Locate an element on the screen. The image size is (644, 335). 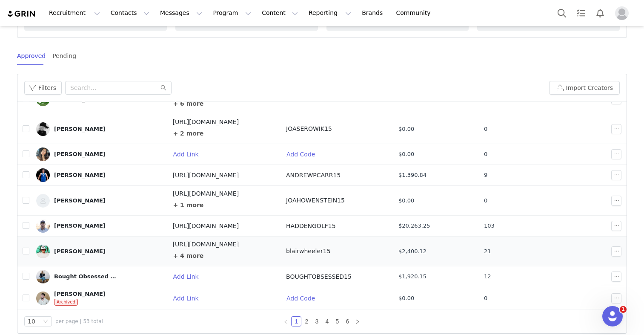
img: 8c1e2099-e093-4267-845c-3bac3620423f.jpg is located at coordinates (43, 226).